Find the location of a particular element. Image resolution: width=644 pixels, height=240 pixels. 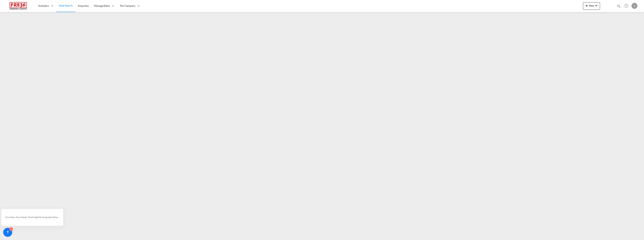

span: Help is located at coordinates (627, 6).